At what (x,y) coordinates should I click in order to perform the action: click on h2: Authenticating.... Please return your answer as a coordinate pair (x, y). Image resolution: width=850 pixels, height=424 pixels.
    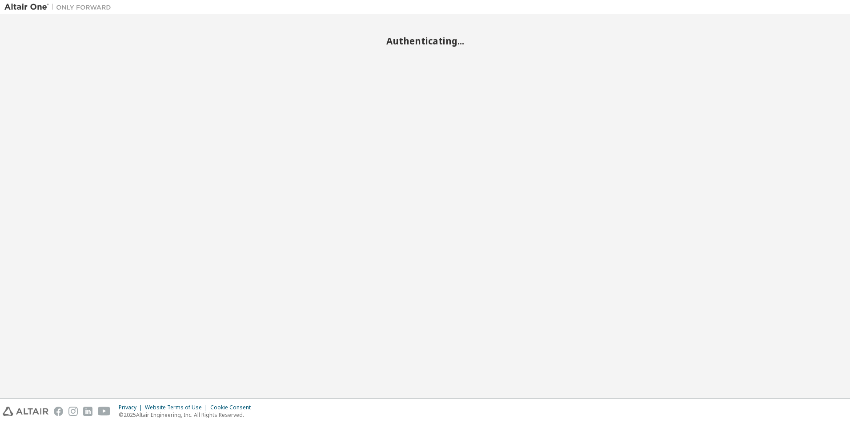
    Looking at the image, I should click on (425, 41).